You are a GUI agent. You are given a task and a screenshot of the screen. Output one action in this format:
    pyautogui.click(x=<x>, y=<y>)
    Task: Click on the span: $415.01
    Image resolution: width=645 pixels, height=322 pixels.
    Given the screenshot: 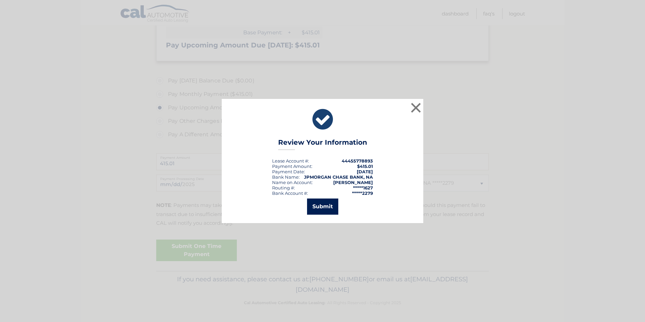 What is the action you would take?
    pyautogui.click(x=365, y=166)
    